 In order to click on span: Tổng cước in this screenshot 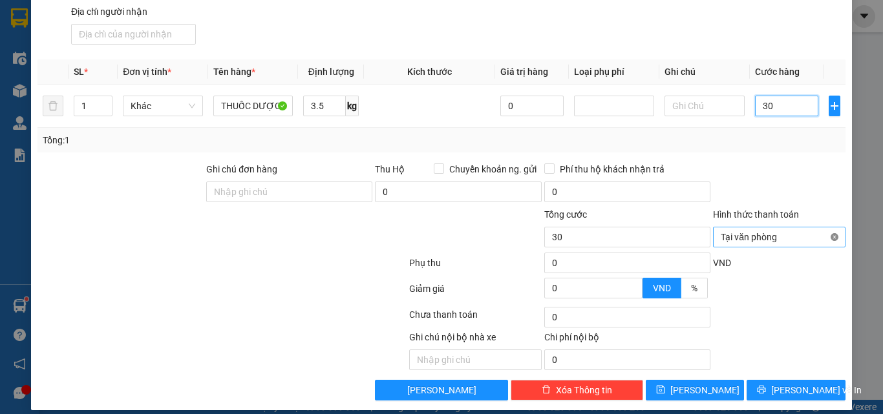, I will do `click(566, 215)`.